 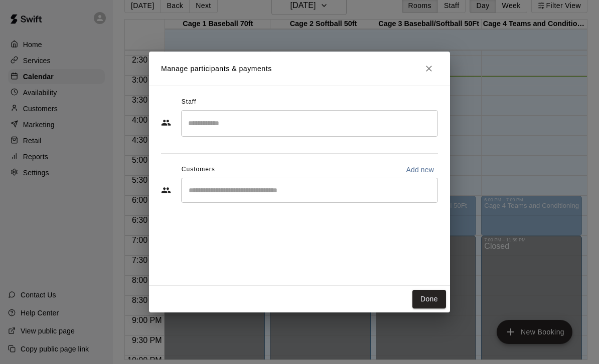 I want to click on span: Customers, so click(x=198, y=170).